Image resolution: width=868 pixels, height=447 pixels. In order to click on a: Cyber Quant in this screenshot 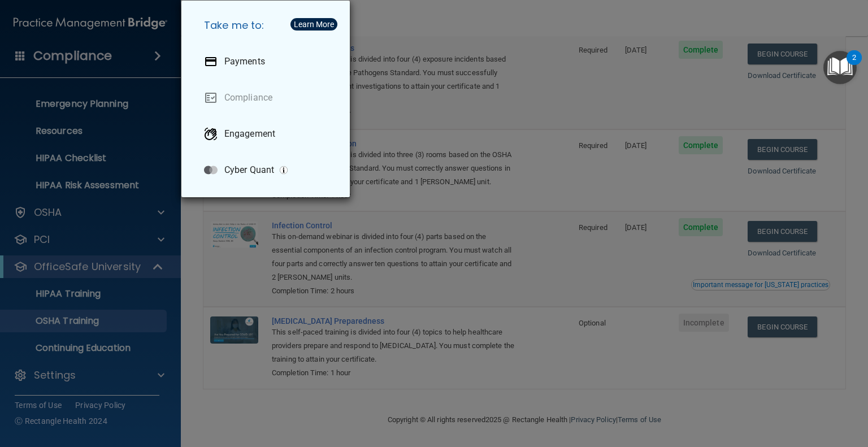, I will do `click(268, 170)`.